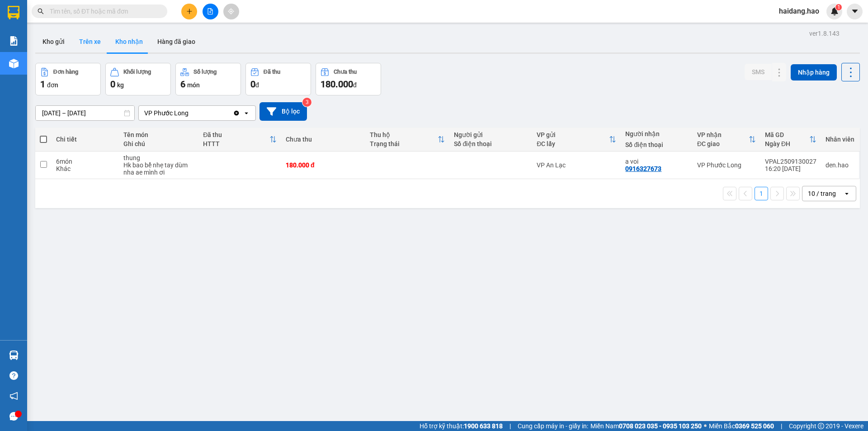 The width and height of the screenshot is (868, 431). What do you see at coordinates (799, 11) in the screenshot?
I see `span: haidang.hao` at bounding box center [799, 11].